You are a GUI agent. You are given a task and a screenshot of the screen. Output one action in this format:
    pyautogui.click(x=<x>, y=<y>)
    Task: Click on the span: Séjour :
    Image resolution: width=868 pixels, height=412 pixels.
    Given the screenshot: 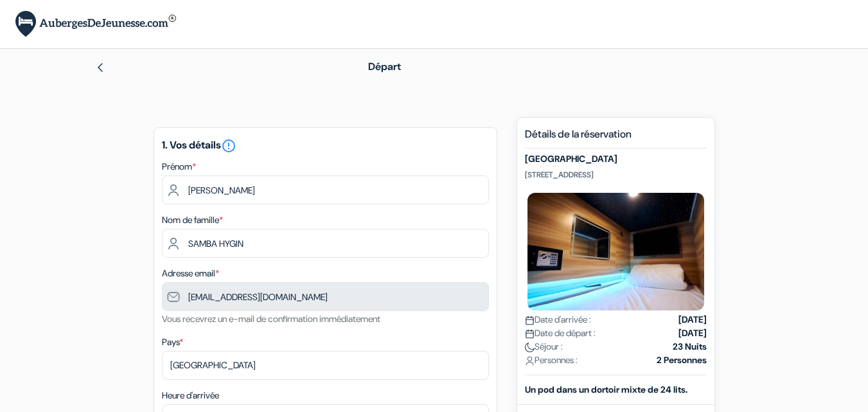 What is the action you would take?
    pyautogui.click(x=543, y=347)
    